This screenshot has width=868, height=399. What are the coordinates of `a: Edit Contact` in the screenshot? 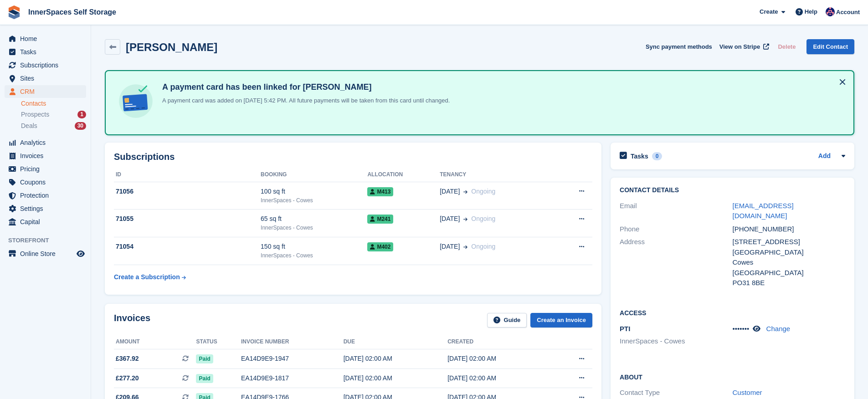 It's located at (830, 47).